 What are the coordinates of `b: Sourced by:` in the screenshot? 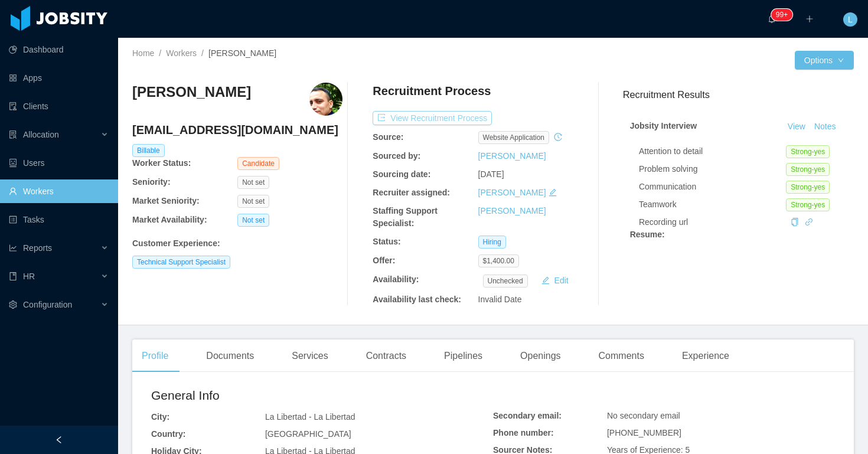 It's located at (396, 156).